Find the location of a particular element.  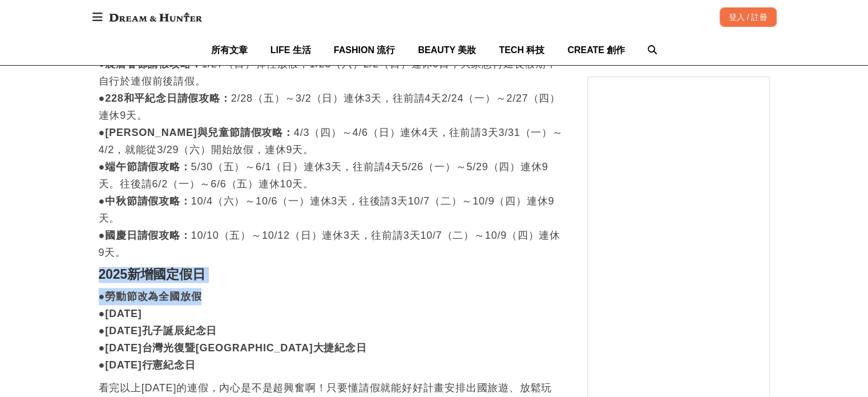

strong: ●228和平紀念日請假攻略： is located at coordinates (165, 98).